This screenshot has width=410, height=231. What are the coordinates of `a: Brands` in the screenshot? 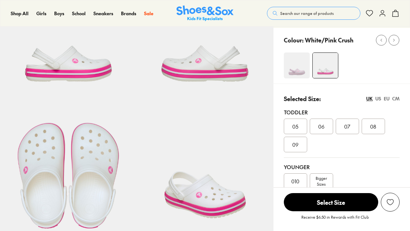 It's located at (128, 13).